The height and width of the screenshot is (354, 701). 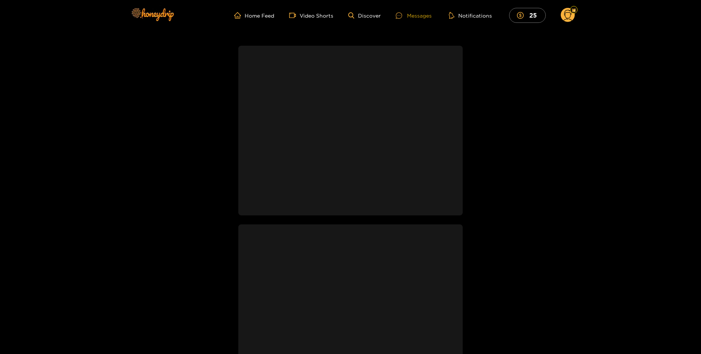 I want to click on span: video-camera, so click(x=295, y=15).